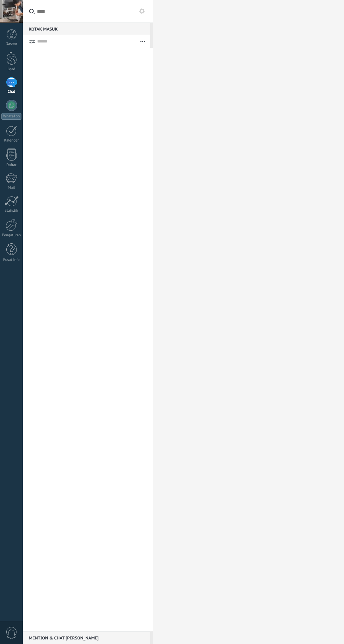  I want to click on div: WhatsApp, so click(11, 117).